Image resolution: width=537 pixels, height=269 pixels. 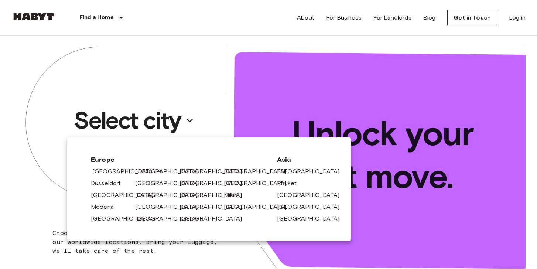 What do you see at coordinates (235, 195) in the screenshot?
I see `a: Milan` at bounding box center [235, 195].